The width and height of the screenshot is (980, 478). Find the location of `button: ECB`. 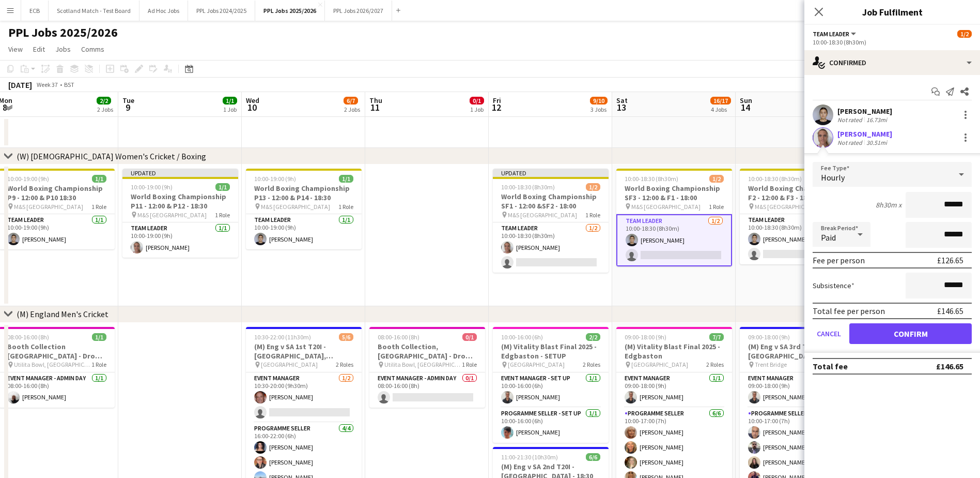

button: ECB is located at coordinates (35, 10).